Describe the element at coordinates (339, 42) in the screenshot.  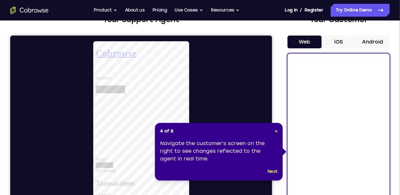
I see `button: iOS` at that location.